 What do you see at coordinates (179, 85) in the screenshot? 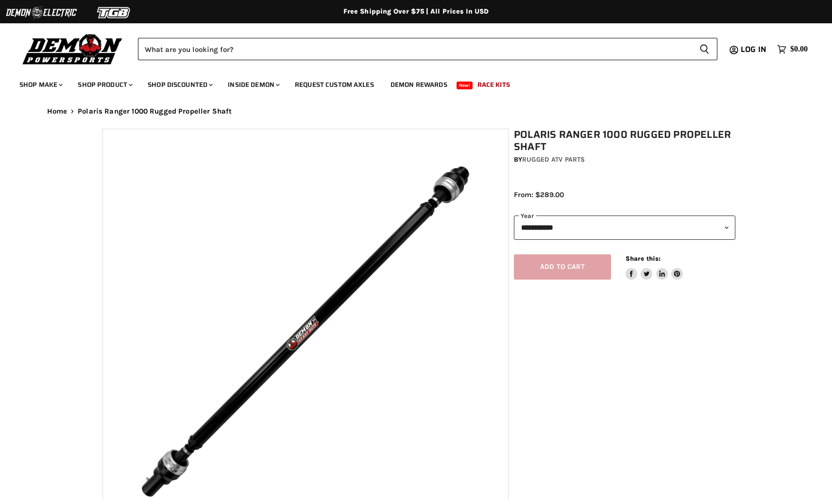
I see `a: Shop Discounted` at bounding box center [179, 85].